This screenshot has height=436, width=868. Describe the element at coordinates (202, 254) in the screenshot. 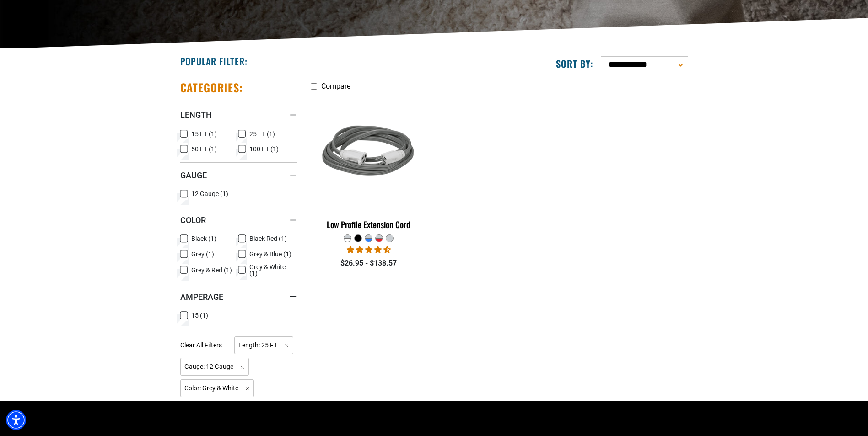

I see `span: Grey (1)` at that location.